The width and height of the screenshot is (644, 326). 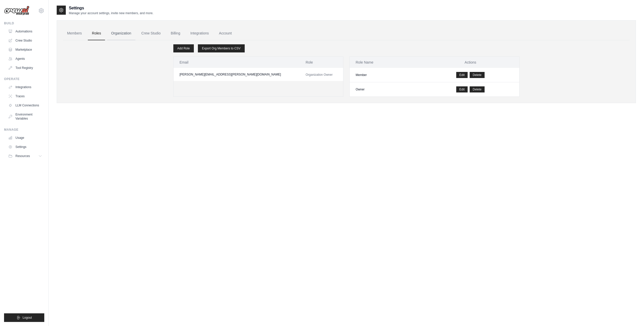 I want to click on span: Resources, so click(x=23, y=156).